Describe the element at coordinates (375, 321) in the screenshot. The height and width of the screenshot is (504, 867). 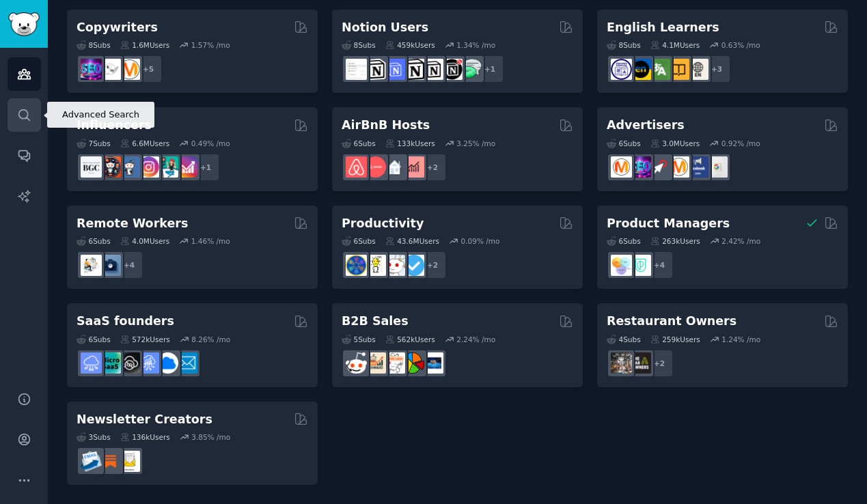
I see `h2: B2B Sales` at that location.